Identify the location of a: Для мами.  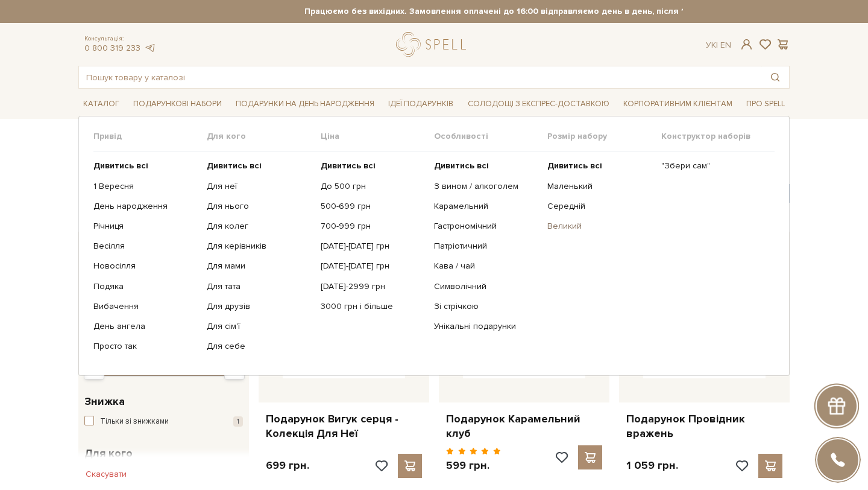
(258, 266).